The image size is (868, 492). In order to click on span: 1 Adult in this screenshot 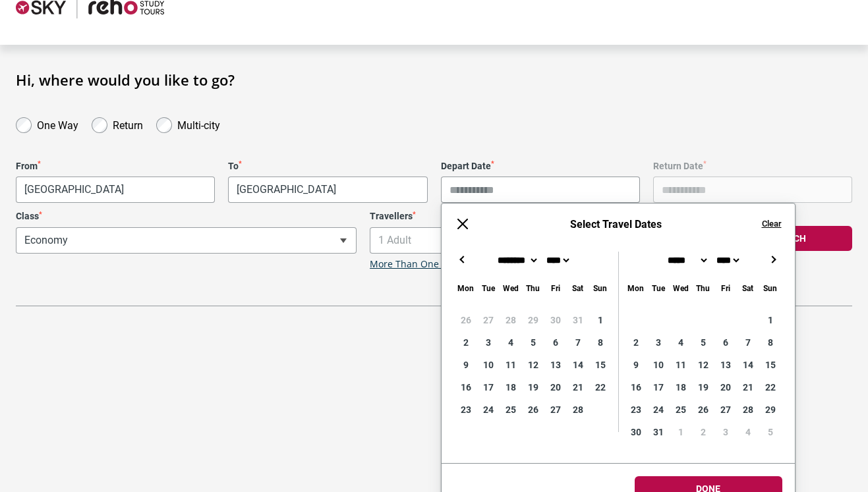, I will do `click(540, 240)`.